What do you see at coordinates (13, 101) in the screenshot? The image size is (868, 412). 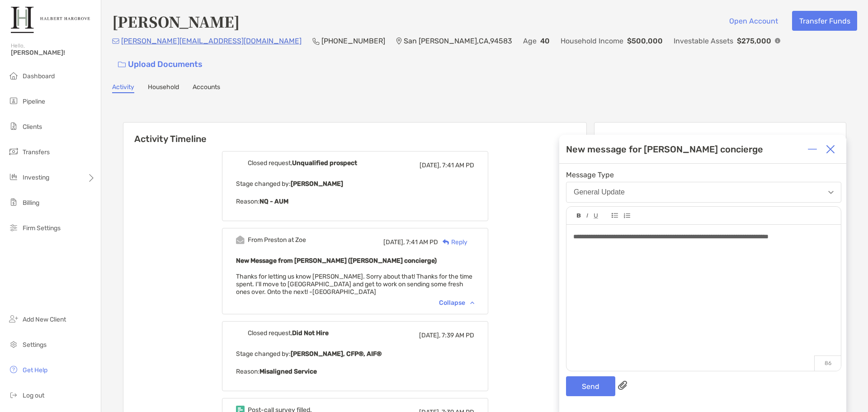 I see `img: pipeline icon` at bounding box center [13, 101].